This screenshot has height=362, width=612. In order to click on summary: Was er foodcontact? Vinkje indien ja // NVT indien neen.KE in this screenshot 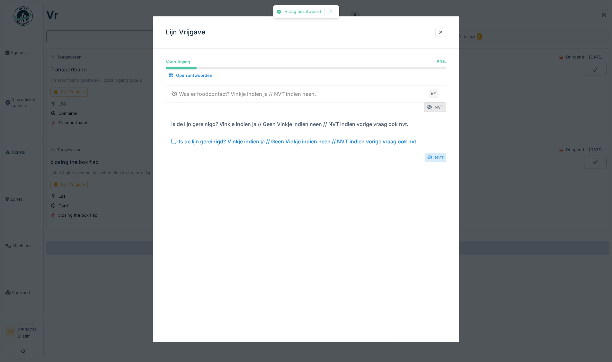, I will do `click(306, 93)`.